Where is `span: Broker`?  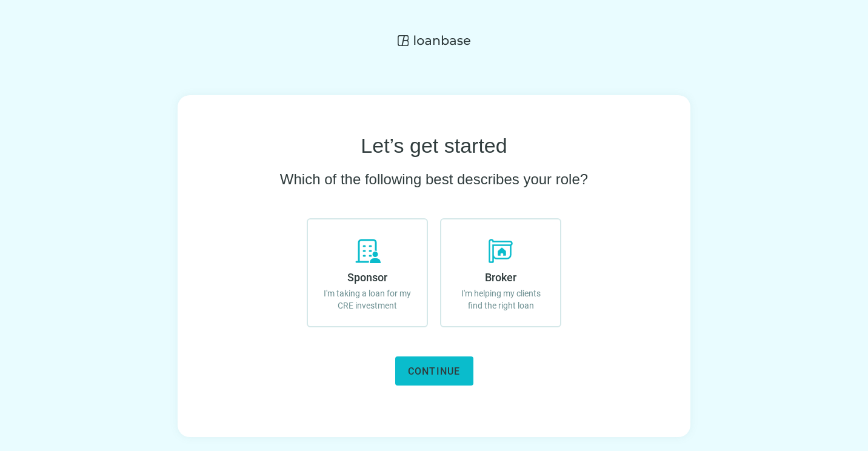 span: Broker is located at coordinates (501, 277).